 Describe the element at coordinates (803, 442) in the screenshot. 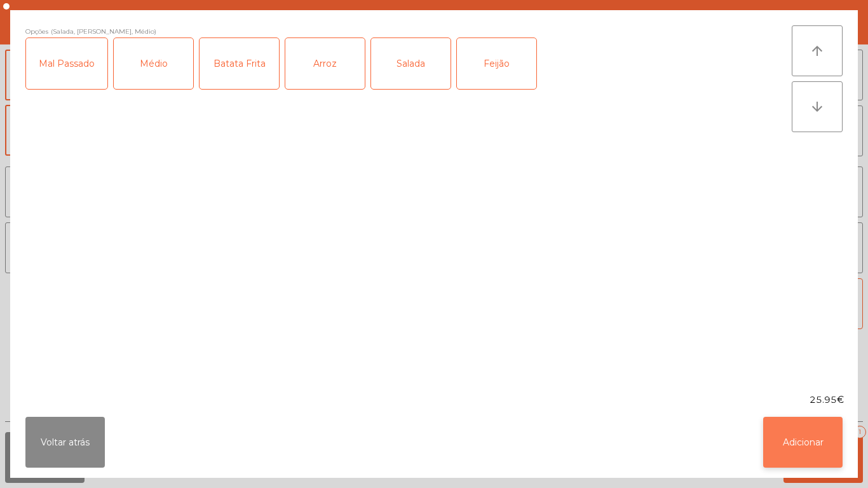

I see `button: Adicionar` at that location.